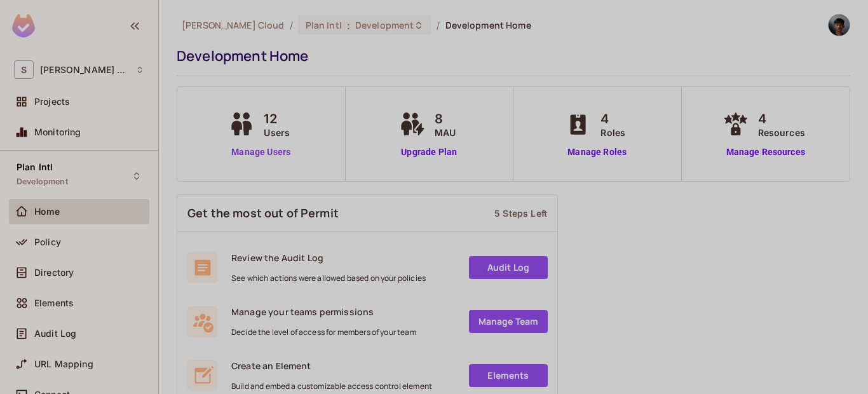 This screenshot has width=868, height=394. What do you see at coordinates (54, 303) in the screenshot?
I see `span: Elements` at bounding box center [54, 303].